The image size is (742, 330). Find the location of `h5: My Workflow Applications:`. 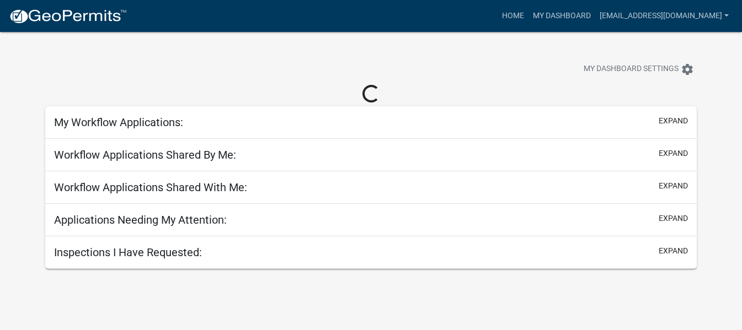

h5: My Workflow Applications: is located at coordinates (119, 122).